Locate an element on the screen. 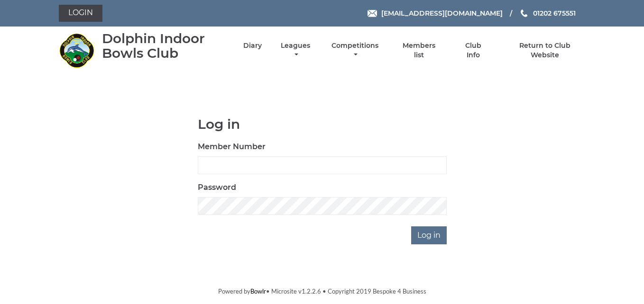 The image size is (644, 304). a: Bowlr is located at coordinates (258, 291).